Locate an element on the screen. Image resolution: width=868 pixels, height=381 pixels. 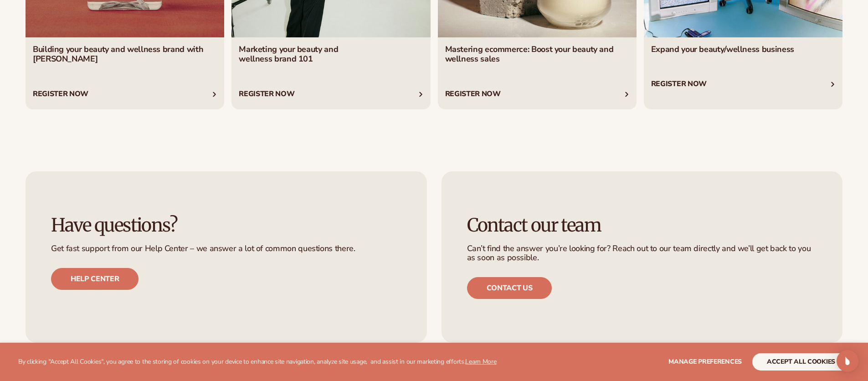
button: accept all cookies is located at coordinates (801, 362).